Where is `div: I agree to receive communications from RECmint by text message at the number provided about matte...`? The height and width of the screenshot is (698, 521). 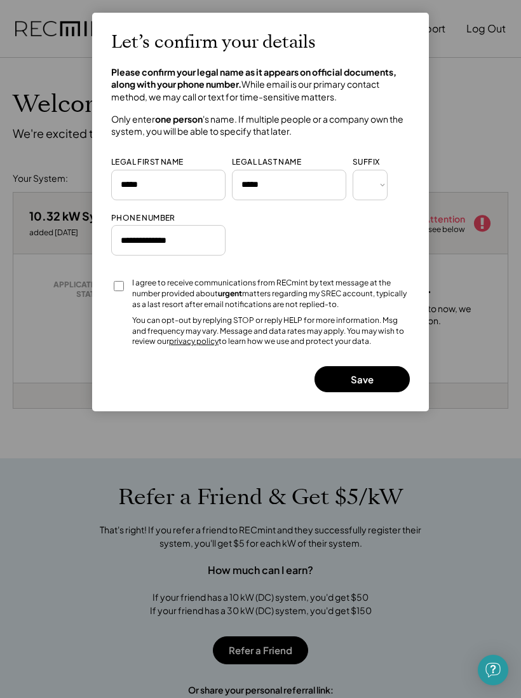
div: I agree to receive communications from RECmint by text message at the number provided about matte... is located at coordinates (271, 294).